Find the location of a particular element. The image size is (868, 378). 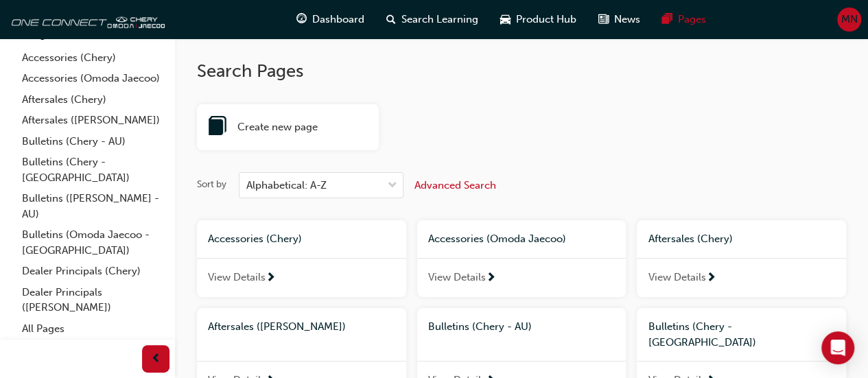

span: MN is located at coordinates (850, 19).